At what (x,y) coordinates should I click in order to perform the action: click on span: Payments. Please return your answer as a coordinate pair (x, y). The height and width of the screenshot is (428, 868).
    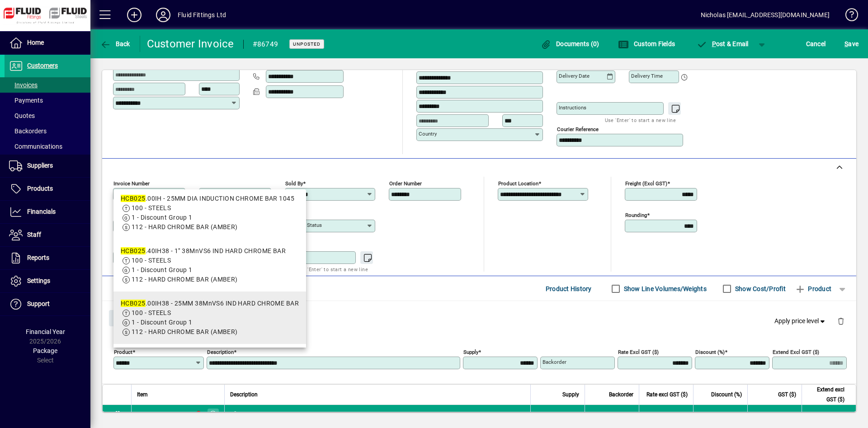
    Looking at the image, I should click on (26, 100).